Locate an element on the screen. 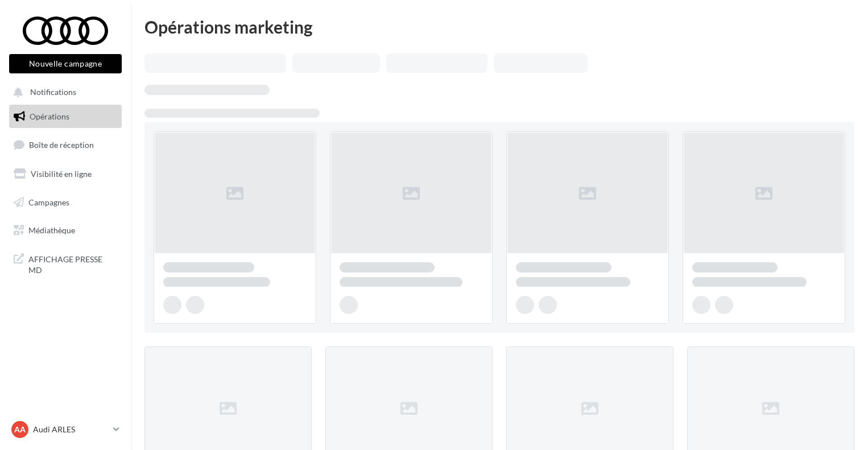  a: Visibilité en ligne is located at coordinates (66, 174).